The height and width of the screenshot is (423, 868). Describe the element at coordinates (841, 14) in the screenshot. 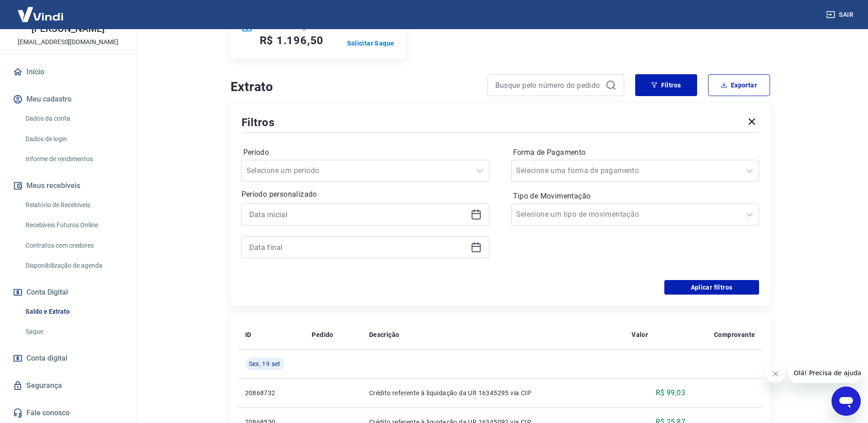

I see `button: Sair` at that location.